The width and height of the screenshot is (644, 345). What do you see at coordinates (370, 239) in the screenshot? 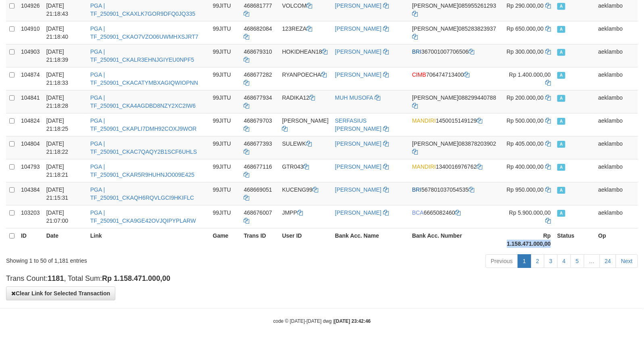
I see `th: Bank Acc. Name` at bounding box center [370, 239].